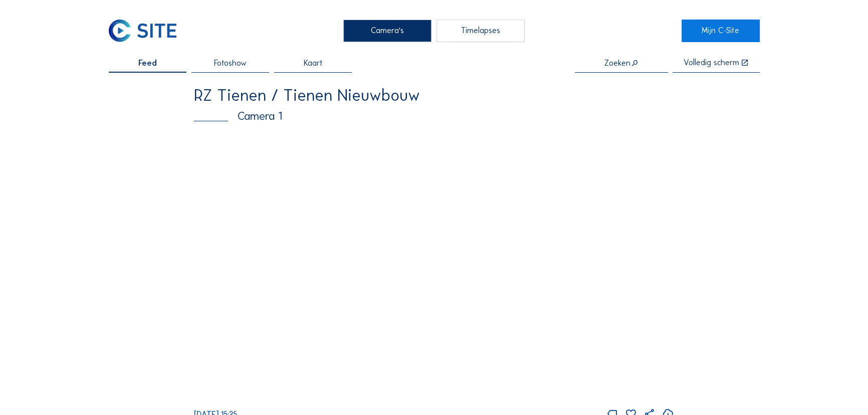 This screenshot has width=868, height=415. Describe the element at coordinates (147, 63) in the screenshot. I see `span: Feed` at that location.